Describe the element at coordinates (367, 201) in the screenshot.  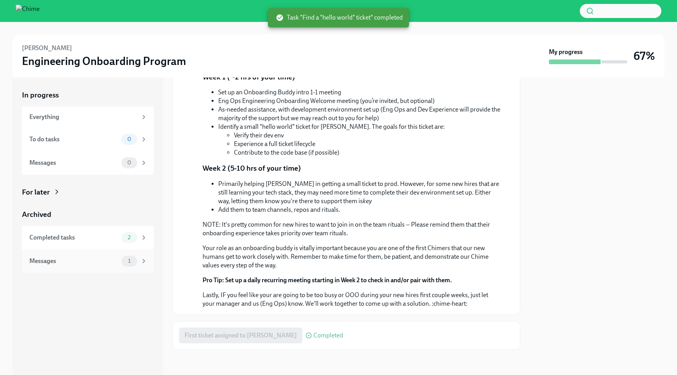
I see `em: key` at that location.